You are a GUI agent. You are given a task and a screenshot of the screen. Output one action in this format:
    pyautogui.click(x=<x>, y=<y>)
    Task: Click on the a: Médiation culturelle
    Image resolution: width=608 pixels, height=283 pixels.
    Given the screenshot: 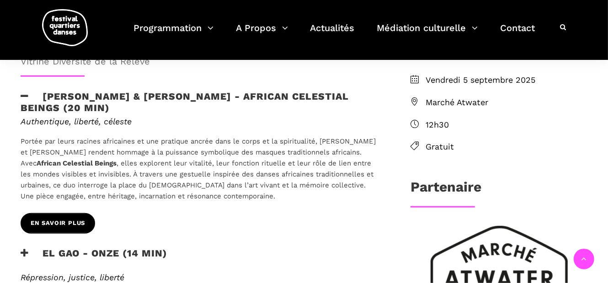 What is the action you would take?
    pyautogui.click(x=427, y=33)
    